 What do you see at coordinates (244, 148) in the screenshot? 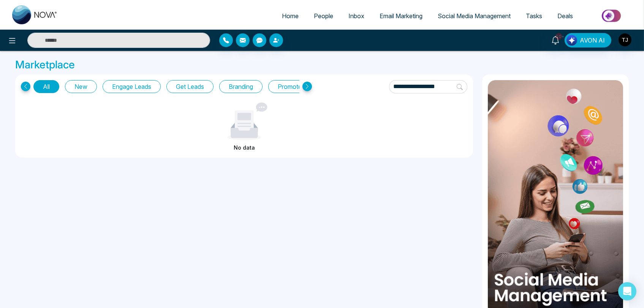
I see `div: No data` at bounding box center [244, 148].